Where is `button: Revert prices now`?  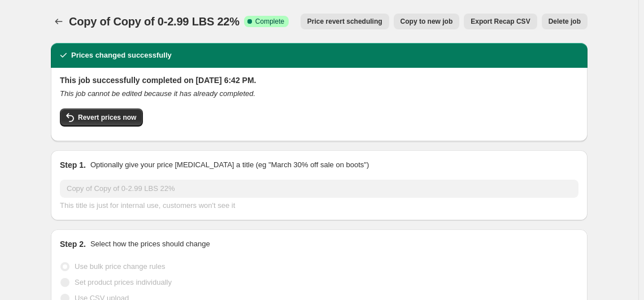
button: Revert prices now is located at coordinates (101, 117).